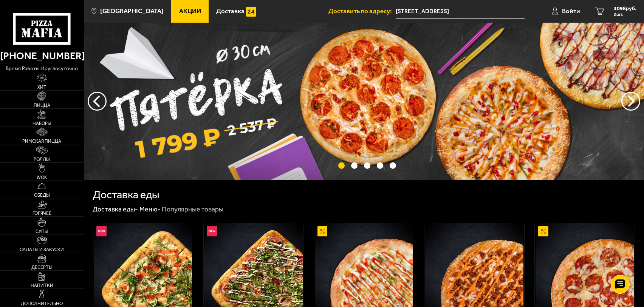 This screenshot has height=307, width=644. I want to click on span: WOK, so click(42, 177).